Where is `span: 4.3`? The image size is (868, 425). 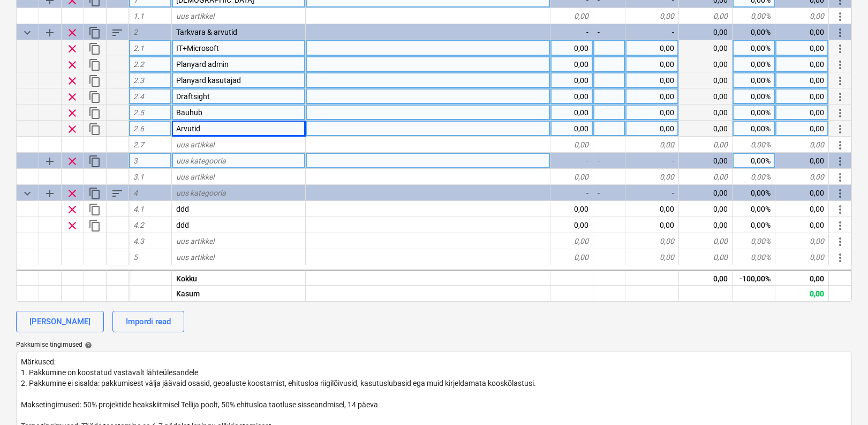 span: 4.3 is located at coordinates (139, 241).